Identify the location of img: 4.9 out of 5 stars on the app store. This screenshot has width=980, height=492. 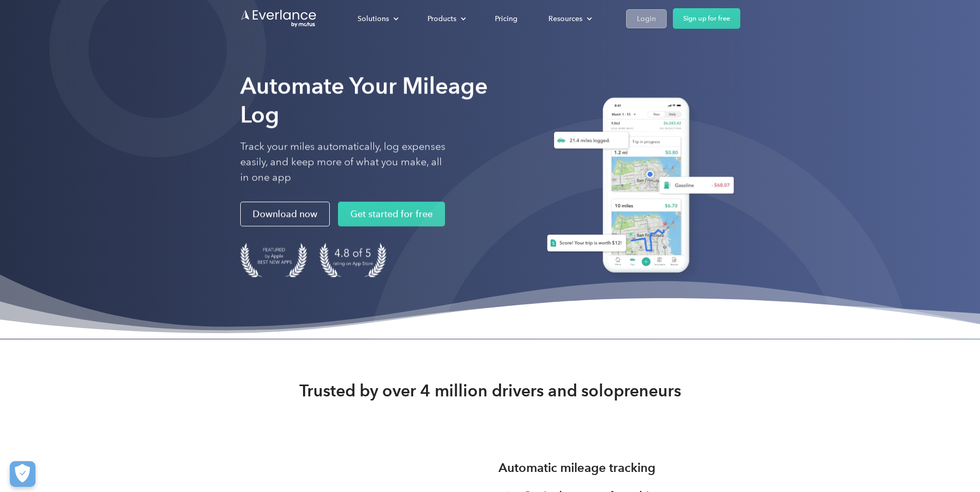
(353, 260).